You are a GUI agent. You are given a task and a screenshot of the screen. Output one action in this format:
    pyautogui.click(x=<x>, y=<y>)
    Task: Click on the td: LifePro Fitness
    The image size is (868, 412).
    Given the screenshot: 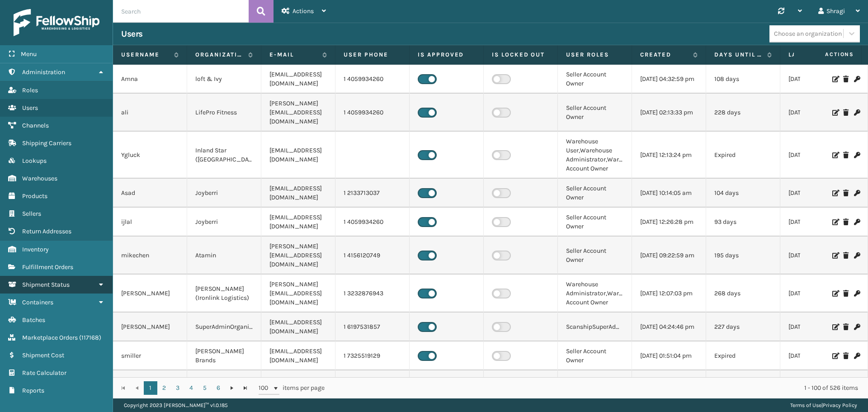 What is the action you would take?
    pyautogui.click(x=224, y=113)
    